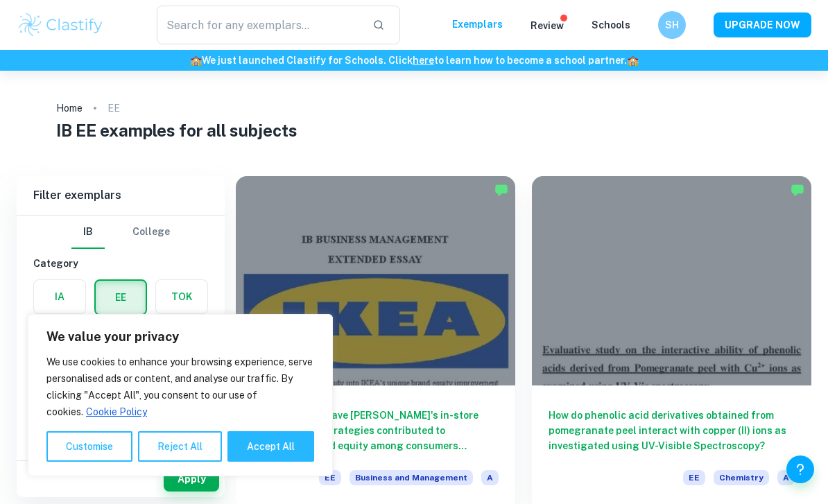  Describe the element at coordinates (117, 412) in the screenshot. I see `a: Cookie Policy` at that location.